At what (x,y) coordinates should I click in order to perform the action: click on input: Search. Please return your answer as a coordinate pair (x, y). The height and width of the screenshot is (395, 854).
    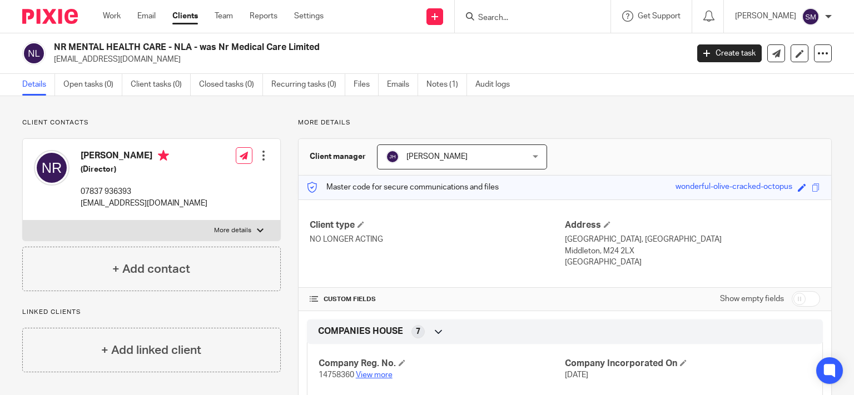
    Looking at the image, I should click on (527, 18).